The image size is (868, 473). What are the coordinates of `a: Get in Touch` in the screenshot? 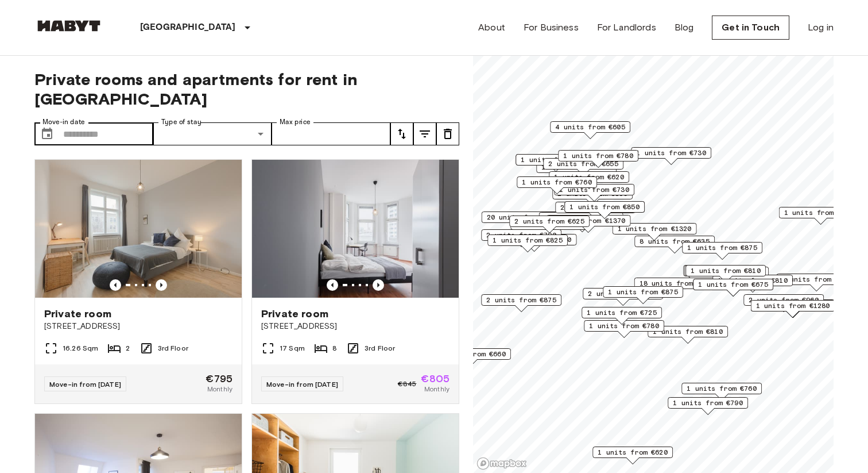 It's located at (750, 28).